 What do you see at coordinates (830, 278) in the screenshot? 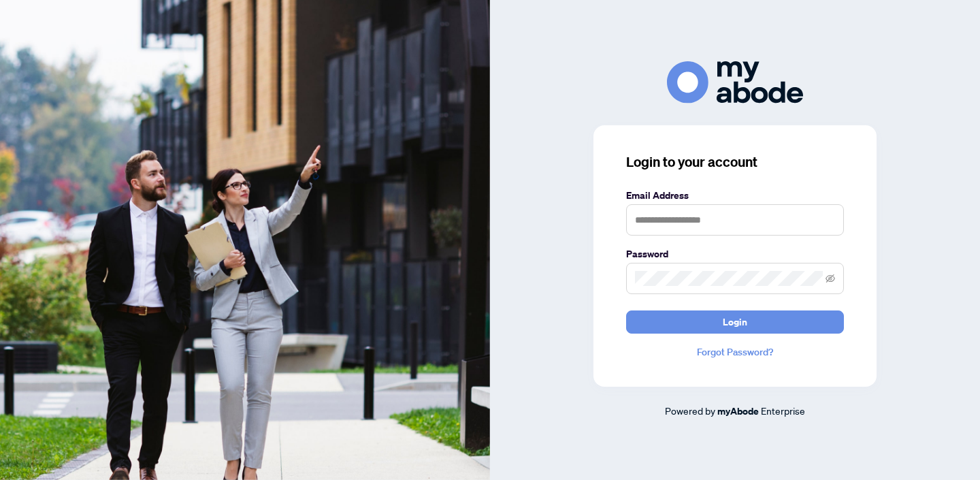
I see `span: eye-invisible` at bounding box center [830, 278].